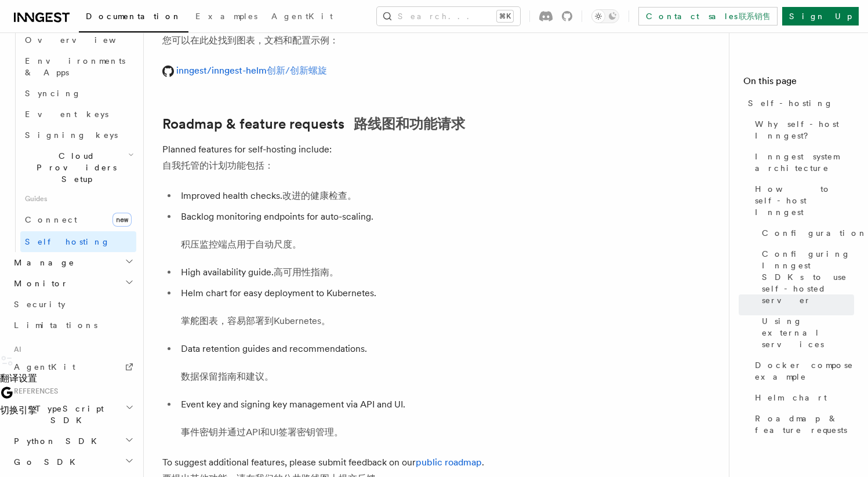  I want to click on xt-content: 自我托管的计划功能包括：, so click(218, 166).